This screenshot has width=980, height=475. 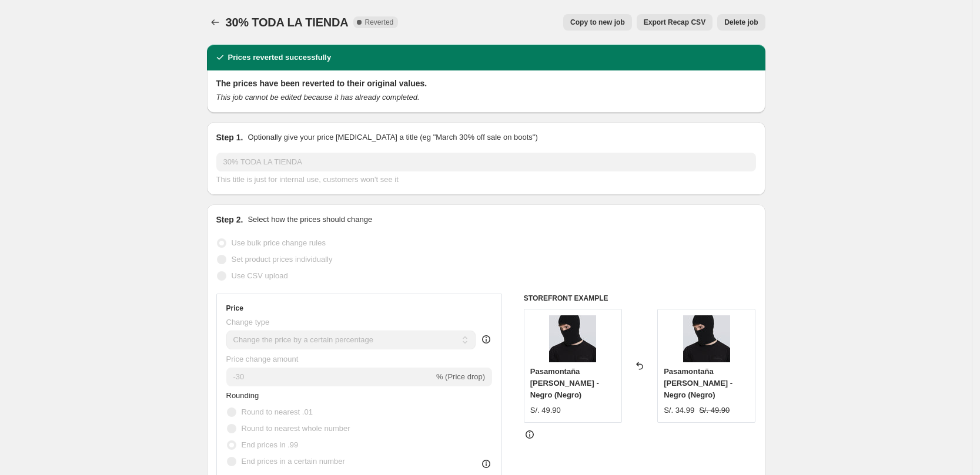 I want to click on h3: Price, so click(x=235, y=308).